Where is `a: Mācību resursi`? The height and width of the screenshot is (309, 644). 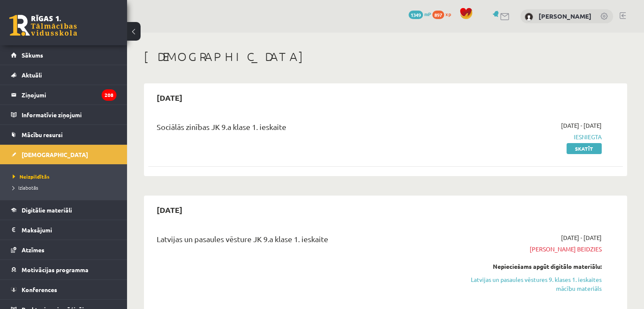
a: Mācību resursi is located at coordinates (63, 135).